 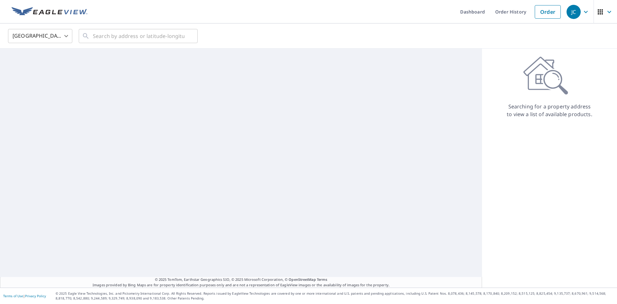 What do you see at coordinates (322, 279) in the screenshot?
I see `a: Terms` at bounding box center [322, 279].